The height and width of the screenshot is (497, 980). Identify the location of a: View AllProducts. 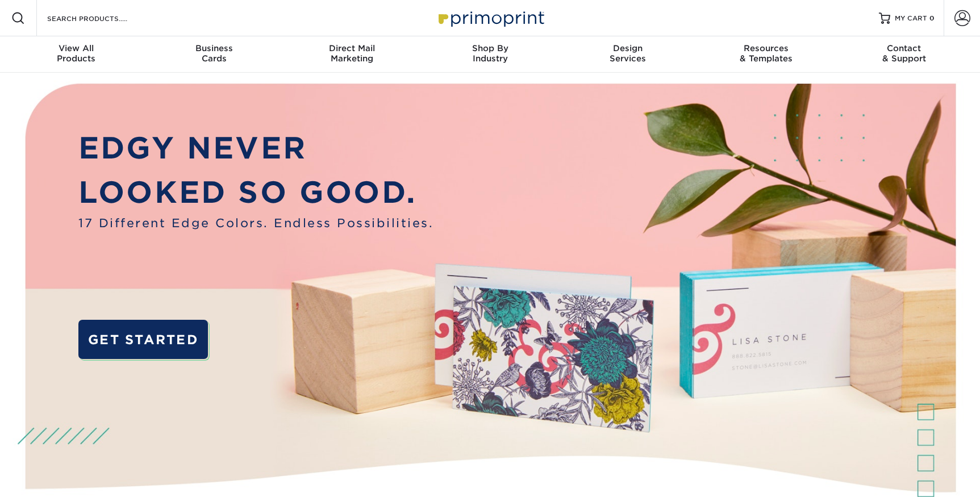
(76, 55).